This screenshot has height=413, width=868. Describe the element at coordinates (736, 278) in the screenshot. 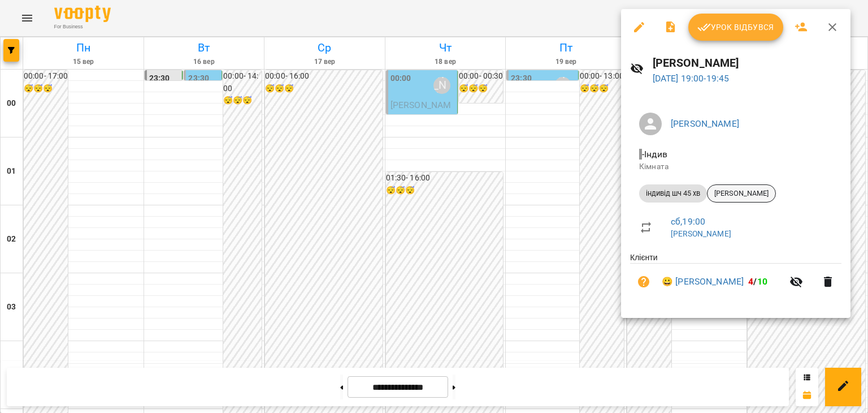

I see `ul: Клієнти` at that location.